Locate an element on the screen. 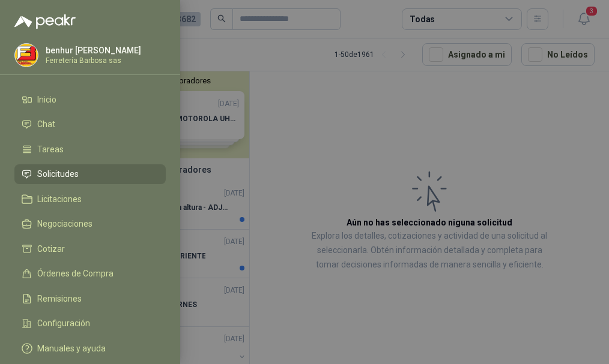 The image size is (609, 364). span: Inicio is located at coordinates (46, 99).